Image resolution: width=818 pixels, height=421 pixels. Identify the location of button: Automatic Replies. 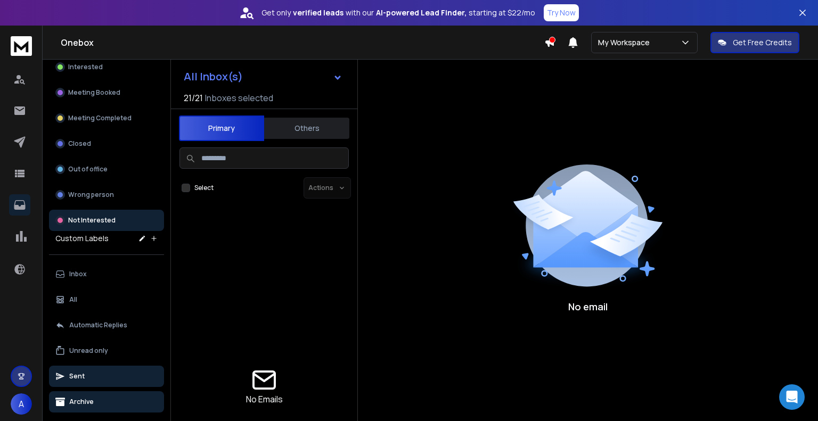
(106, 325).